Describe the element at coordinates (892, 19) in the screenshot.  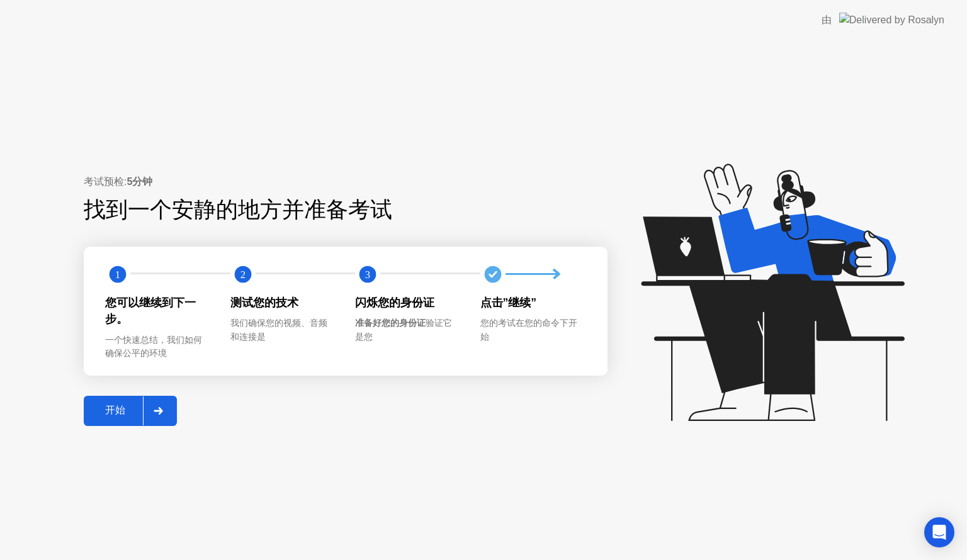
I see `img: Delivered by Rosalyn` at that location.